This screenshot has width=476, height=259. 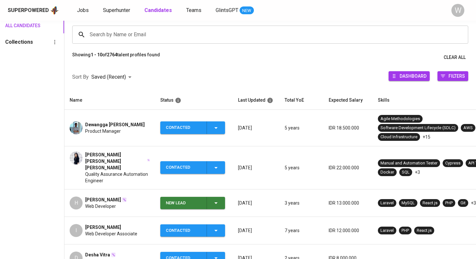 What do you see at coordinates (453, 163) in the screenshot?
I see `div: Cypress` at bounding box center [453, 163].